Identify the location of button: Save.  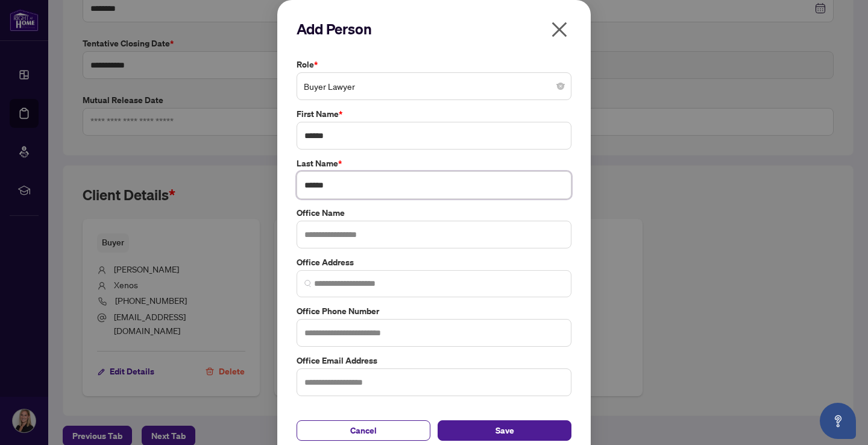
(505, 430).